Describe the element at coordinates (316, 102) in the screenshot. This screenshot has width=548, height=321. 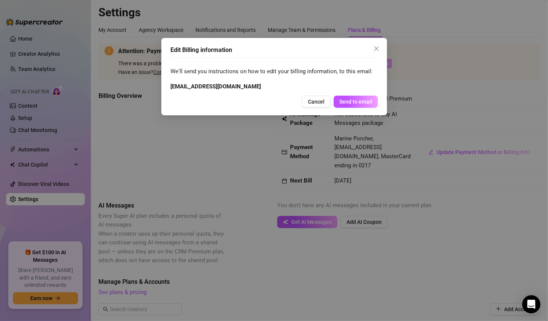
I see `button: Cancel` at that location.